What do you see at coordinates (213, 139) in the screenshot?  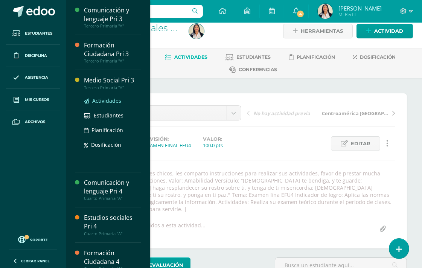 I see `label: Valor:` at bounding box center [213, 139].